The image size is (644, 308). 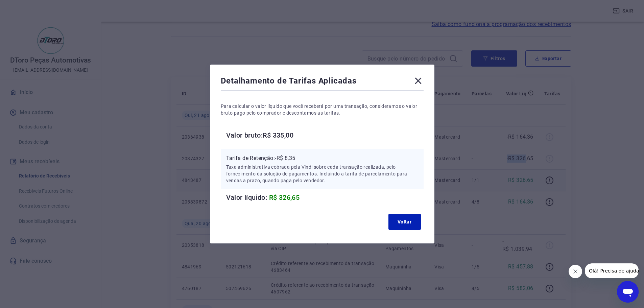 What do you see at coordinates (285, 198) in the screenshot?
I see `span: R$ 326,65` at bounding box center [285, 198].